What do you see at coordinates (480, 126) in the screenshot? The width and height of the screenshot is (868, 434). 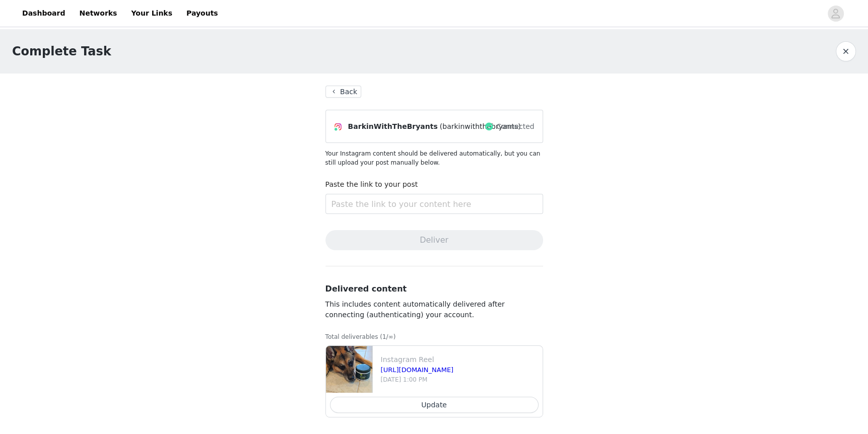 I see `span: (barkinwiththebryants)` at bounding box center [480, 126].